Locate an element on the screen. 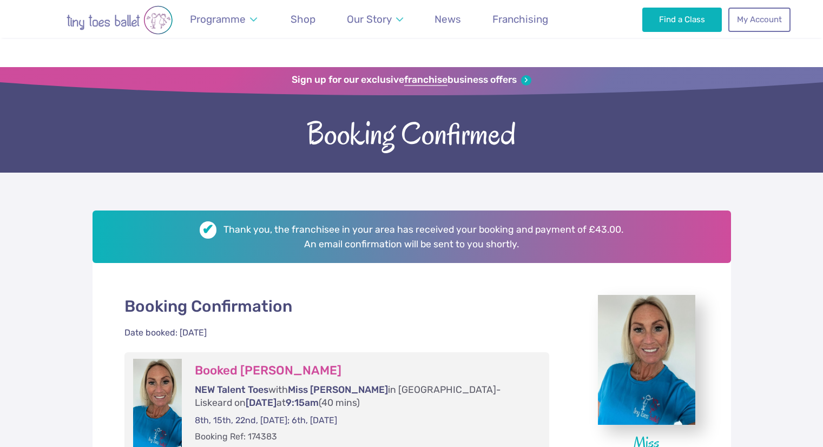 Image resolution: width=823 pixels, height=447 pixels. a: My Account is located at coordinates (759, 19).